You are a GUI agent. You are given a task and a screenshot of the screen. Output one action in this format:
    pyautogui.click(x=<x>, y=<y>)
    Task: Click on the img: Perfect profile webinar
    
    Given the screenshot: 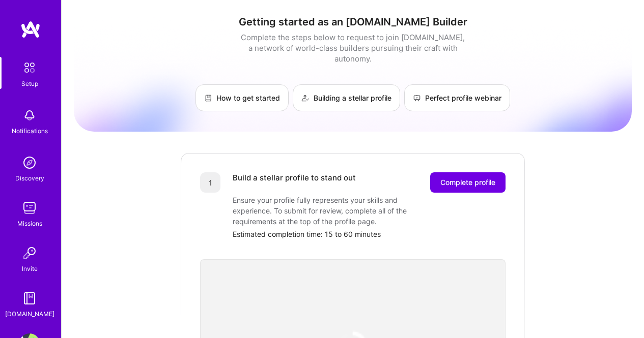 What is the action you would take?
    pyautogui.click(x=417, y=98)
    